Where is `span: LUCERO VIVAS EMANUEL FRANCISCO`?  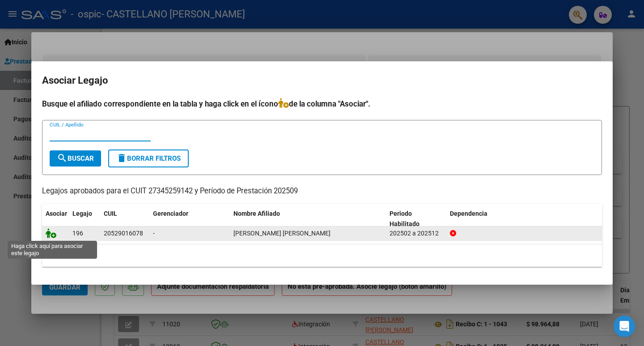 span: LUCERO VIVAS EMANUEL FRANCISCO is located at coordinates (281, 233).